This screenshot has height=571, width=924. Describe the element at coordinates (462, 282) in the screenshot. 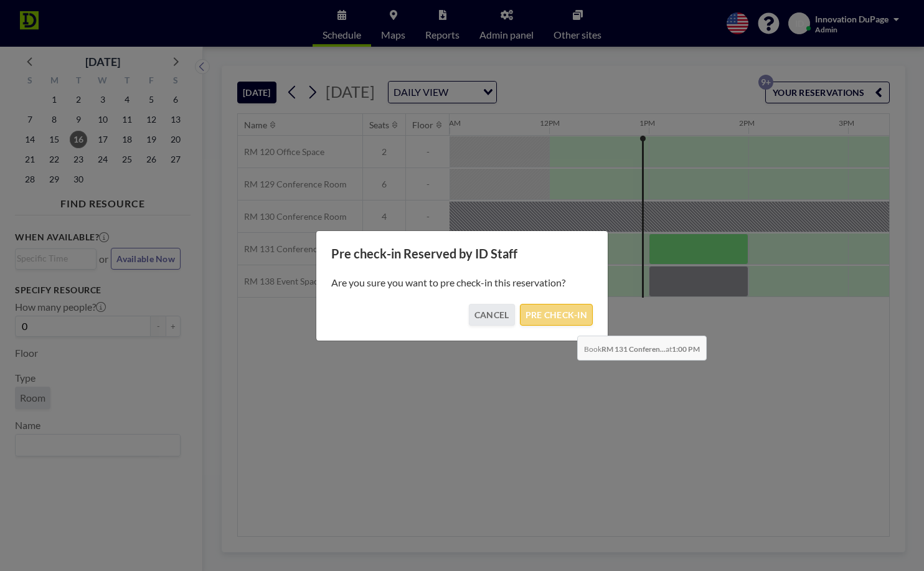

I see `p: Are you sure you want to pre check-in this reservation?` at that location.